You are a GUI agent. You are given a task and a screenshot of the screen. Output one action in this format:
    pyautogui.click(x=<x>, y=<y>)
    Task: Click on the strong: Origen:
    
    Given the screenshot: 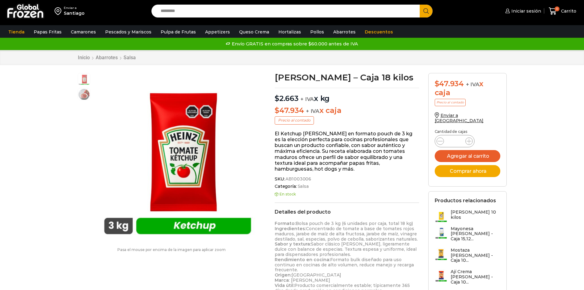 What is the action you would take?
    pyautogui.click(x=283, y=275)
    